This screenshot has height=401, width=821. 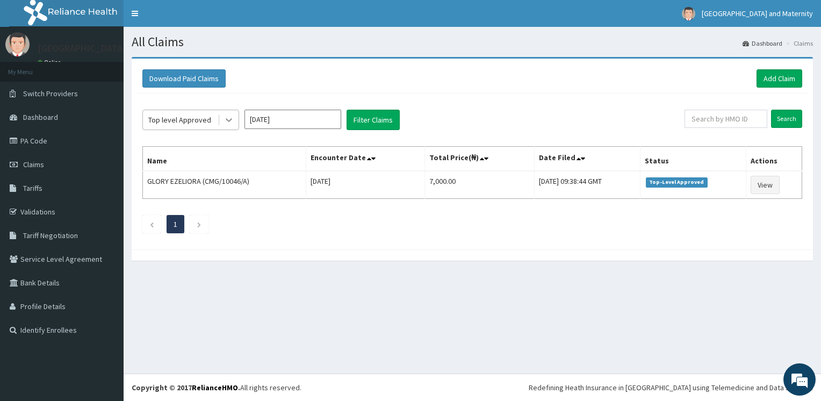 What do you see at coordinates (175, 224) in the screenshot?
I see `a: Page 1 is your current page` at bounding box center [175, 224].